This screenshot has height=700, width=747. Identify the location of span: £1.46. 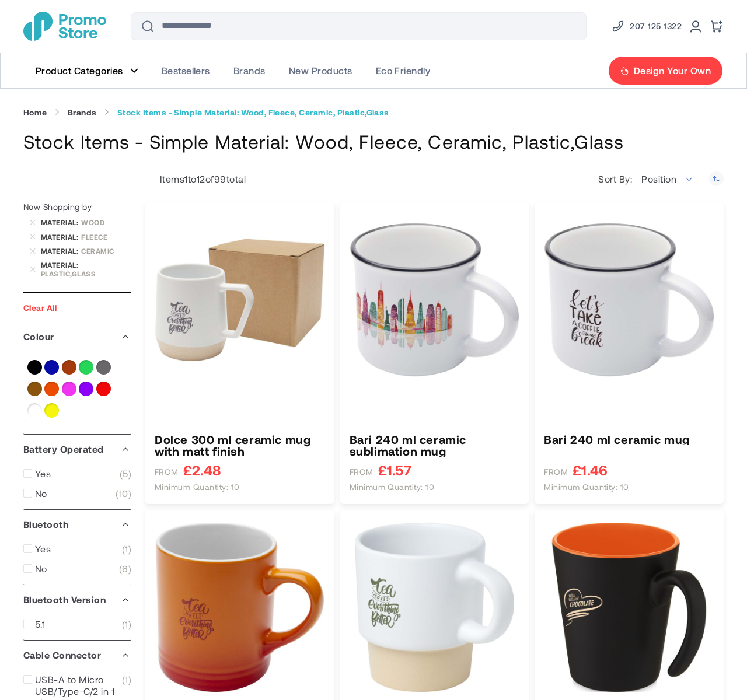
(590, 470).